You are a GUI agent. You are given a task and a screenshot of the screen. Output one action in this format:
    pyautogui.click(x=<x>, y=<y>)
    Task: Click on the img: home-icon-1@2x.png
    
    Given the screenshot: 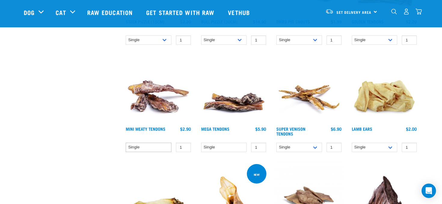 What is the action you would take?
    pyautogui.click(x=394, y=11)
    